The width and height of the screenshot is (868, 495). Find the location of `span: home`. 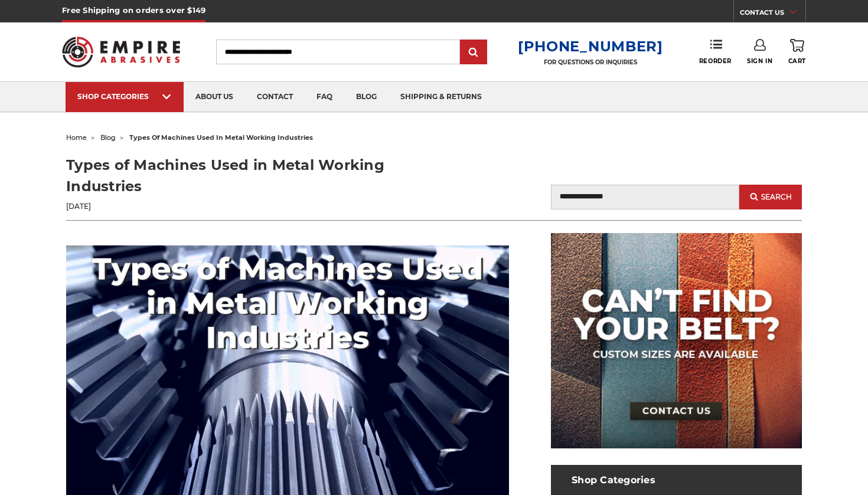

span: home is located at coordinates (76, 138).